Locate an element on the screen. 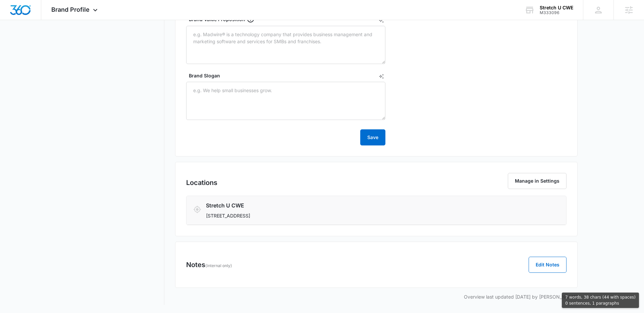 Image resolution: width=644 pixels, height=313 pixels. span: (internal only) is located at coordinates (219, 266).